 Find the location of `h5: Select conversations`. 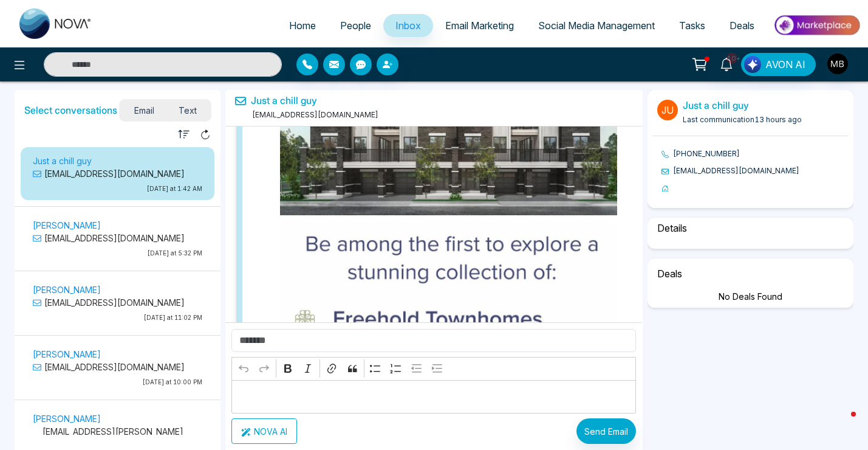

h5: Select conversations is located at coordinates (70, 110).